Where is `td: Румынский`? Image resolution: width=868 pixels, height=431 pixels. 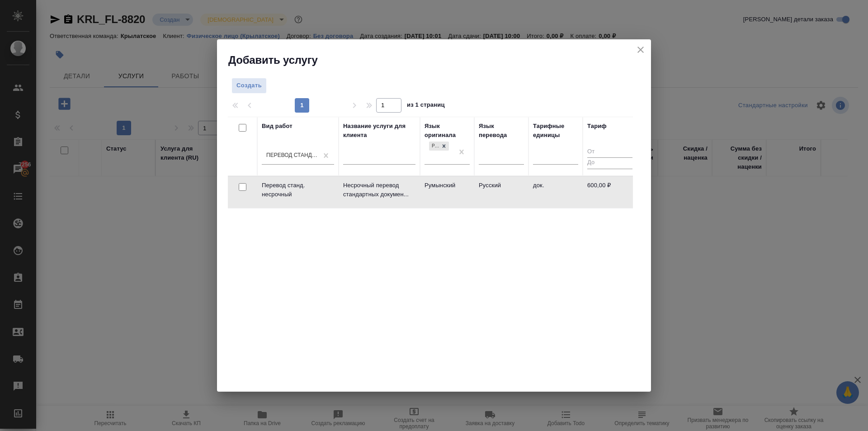 td: Румынский is located at coordinates (447, 192).